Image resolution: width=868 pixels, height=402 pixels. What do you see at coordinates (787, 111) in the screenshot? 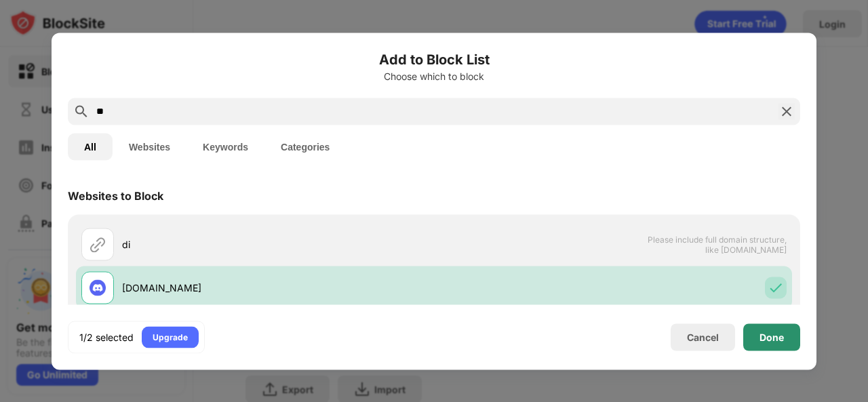
I see `img: search-close` at bounding box center [787, 111].